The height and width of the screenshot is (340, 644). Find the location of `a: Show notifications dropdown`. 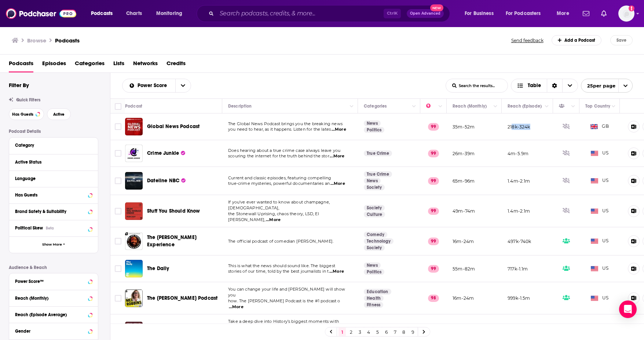

a: Show notifications dropdown is located at coordinates (603, 14).